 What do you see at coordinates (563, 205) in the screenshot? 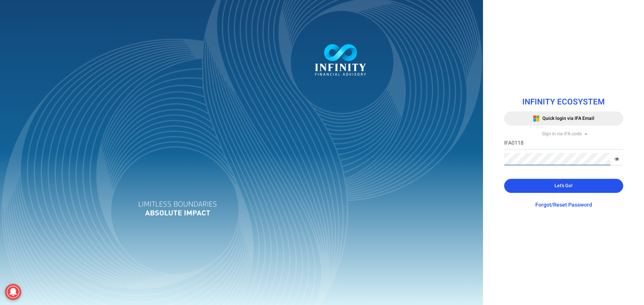
I see `a: Forgot/Reset Password` at bounding box center [563, 205].